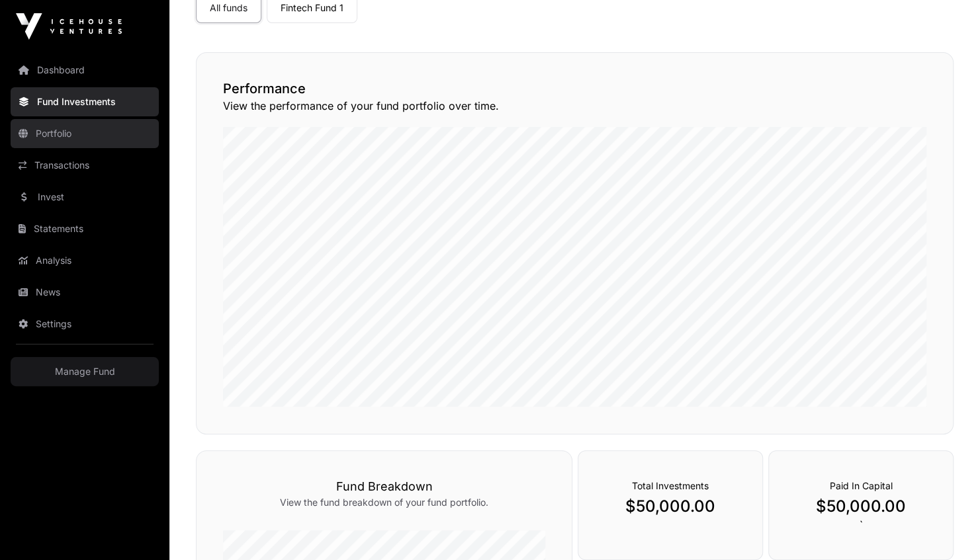 This screenshot has width=980, height=560. What do you see at coordinates (85, 371) in the screenshot?
I see `a: Manage Fund` at bounding box center [85, 371].